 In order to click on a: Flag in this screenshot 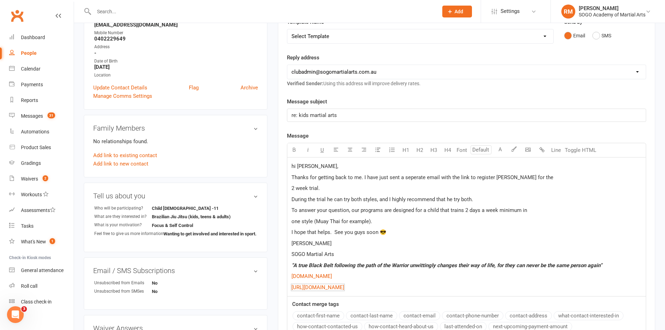, I will do `click(194, 88)`.